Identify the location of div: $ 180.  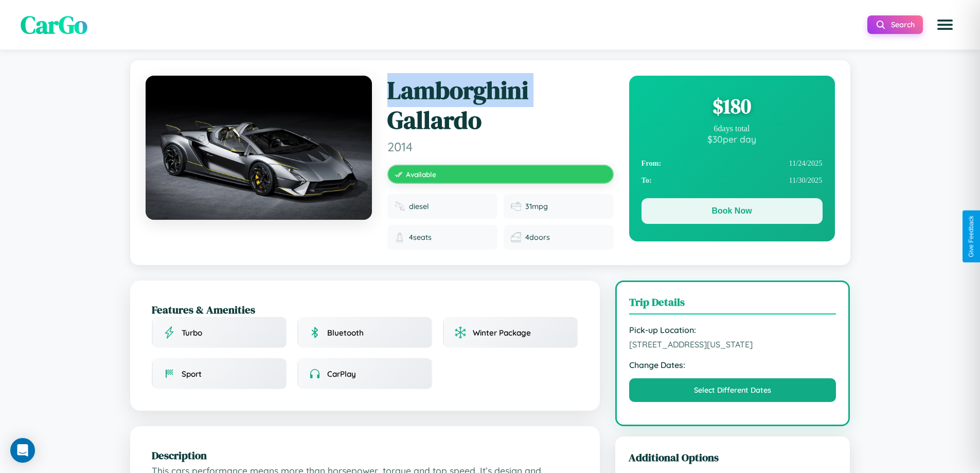
(732, 106).